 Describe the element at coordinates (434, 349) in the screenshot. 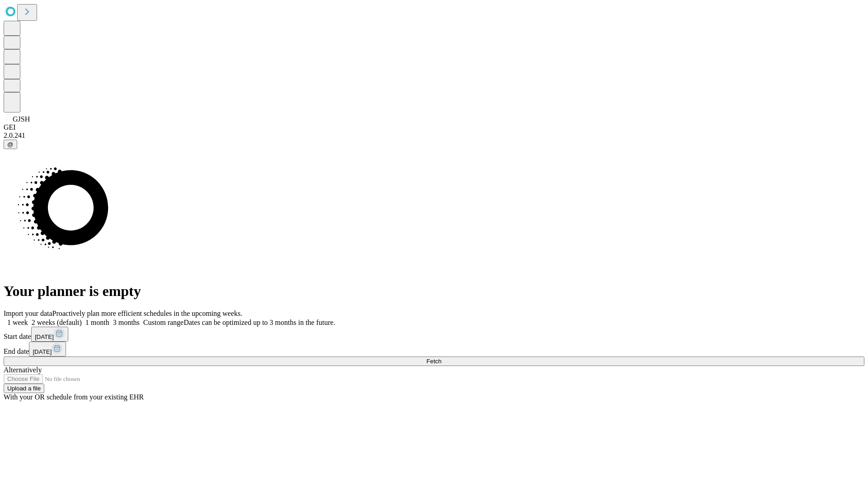

I see `div: End date` at that location.